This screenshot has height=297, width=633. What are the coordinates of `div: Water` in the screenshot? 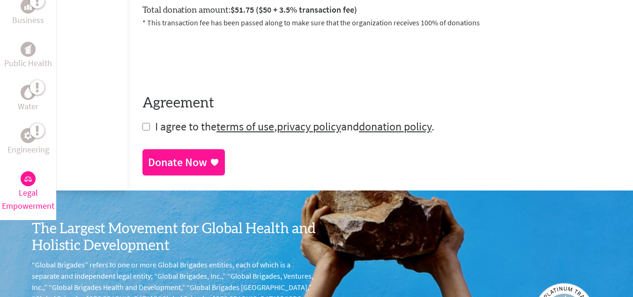 It's located at (28, 92).